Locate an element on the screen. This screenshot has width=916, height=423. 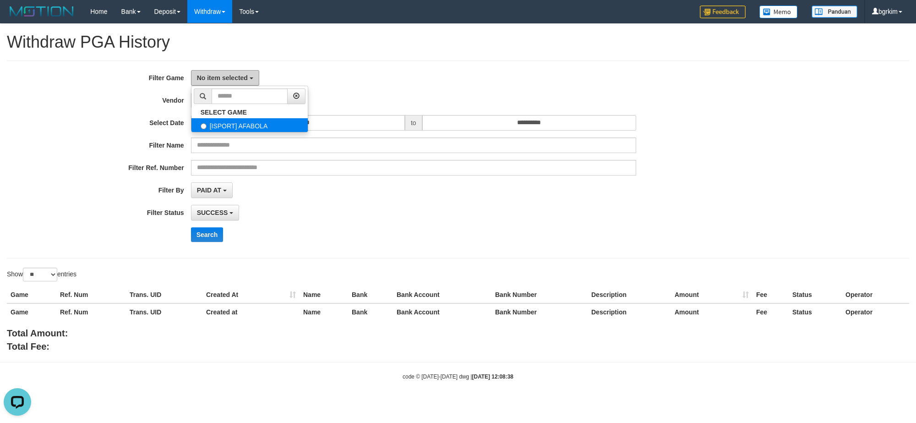
h1: Withdraw PGA History is located at coordinates (458, 42).